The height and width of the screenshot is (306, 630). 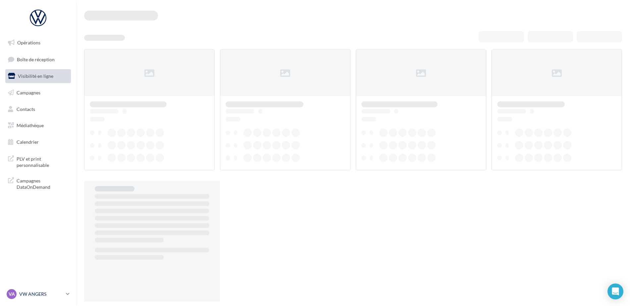 What do you see at coordinates (26, 109) in the screenshot?
I see `span: Contacts` at bounding box center [26, 109].